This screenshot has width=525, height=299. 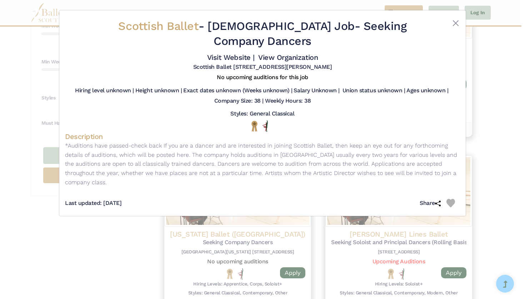 I want to click on h5: Salary Unknown |, so click(x=316, y=91).